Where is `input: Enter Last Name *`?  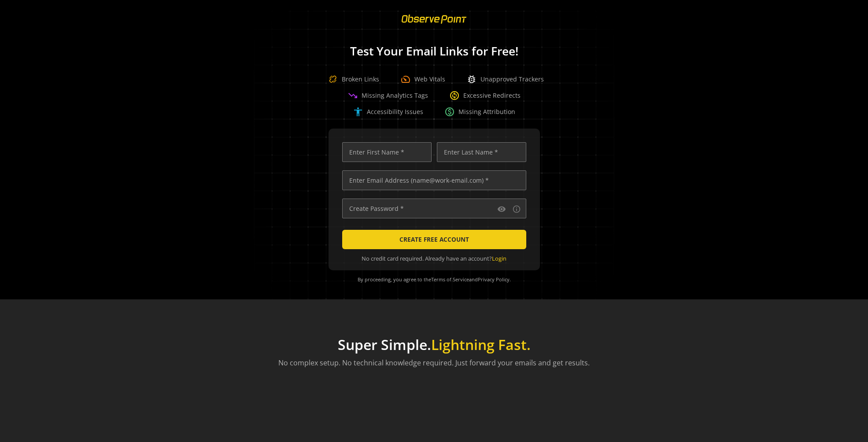 input: Enter Last Name * is located at coordinates (481, 152).